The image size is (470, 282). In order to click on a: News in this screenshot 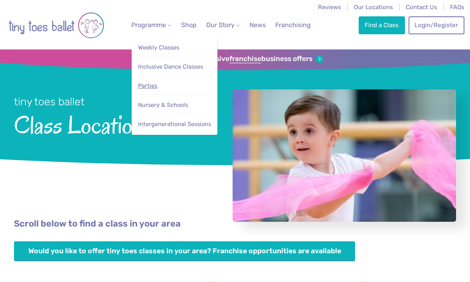, I will do `click(257, 25)`.